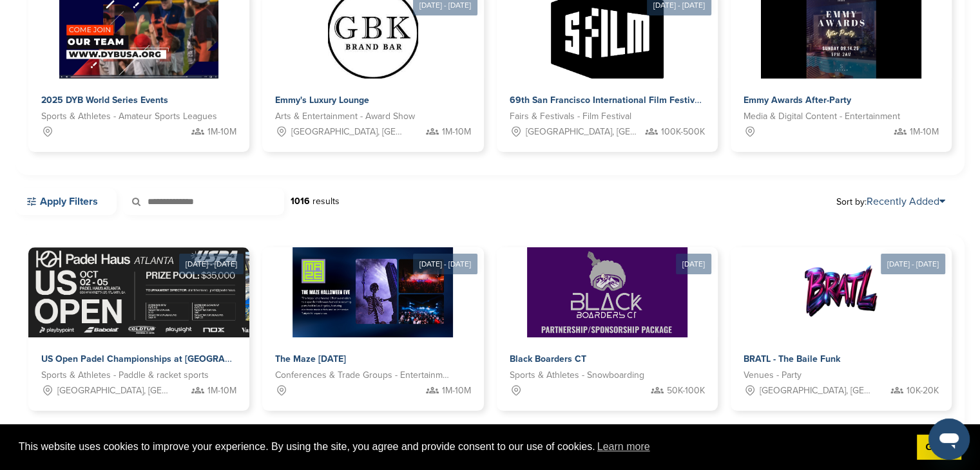 The height and width of the screenshot is (470, 980). What do you see at coordinates (890, 202) in the screenshot?
I see `span: Sort by:` at bounding box center [890, 202].